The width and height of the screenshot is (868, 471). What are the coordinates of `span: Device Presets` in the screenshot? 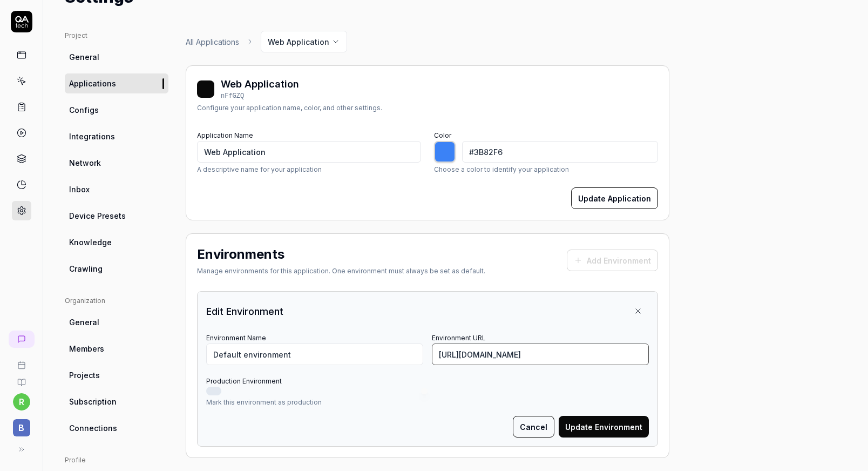 It's located at (97, 215).